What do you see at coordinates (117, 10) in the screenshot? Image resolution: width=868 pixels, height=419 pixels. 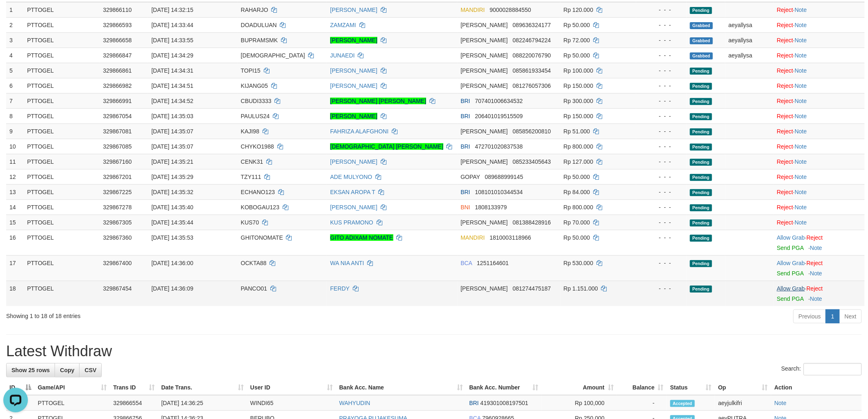 I see `span: 329866110` at bounding box center [117, 10].